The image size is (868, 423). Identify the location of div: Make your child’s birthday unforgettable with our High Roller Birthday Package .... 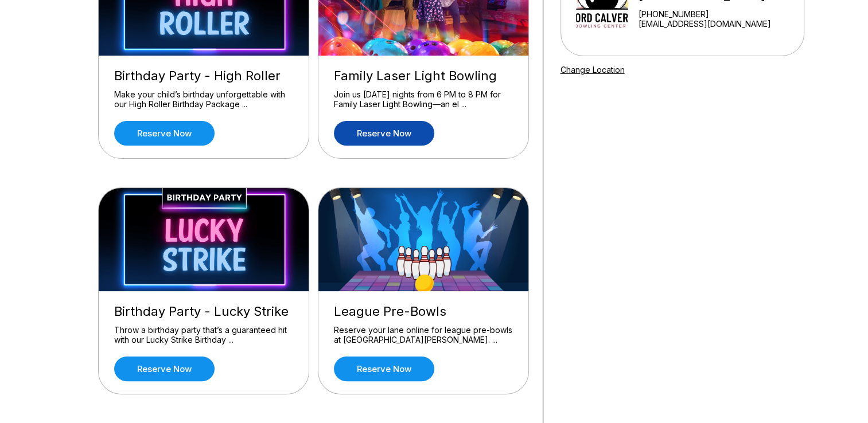
(203, 99).